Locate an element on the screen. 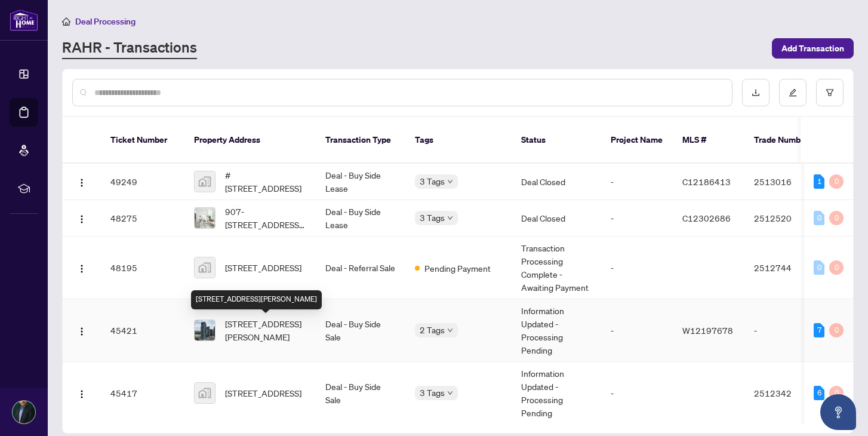 The image size is (868, 436). td: 48275 is located at coordinates (143, 218).